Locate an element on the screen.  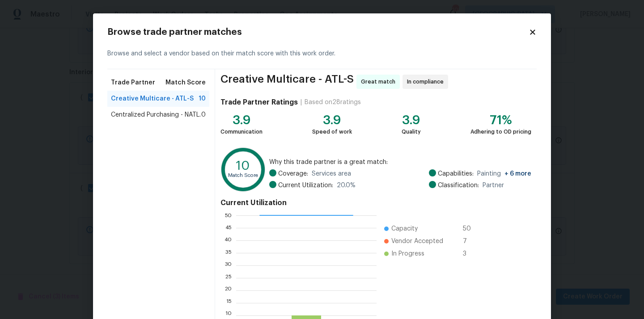
div: Browse and select a vendor based on their match score with this work order. is located at coordinates (322, 53).